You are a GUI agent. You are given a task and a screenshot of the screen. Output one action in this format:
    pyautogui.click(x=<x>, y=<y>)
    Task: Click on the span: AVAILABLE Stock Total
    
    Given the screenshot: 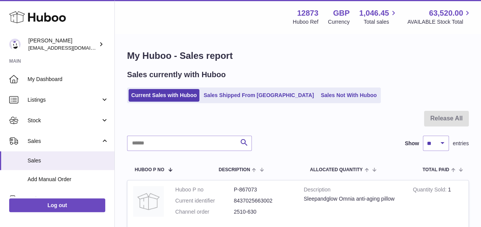 What is the action you would take?
    pyautogui.click(x=440, y=22)
    